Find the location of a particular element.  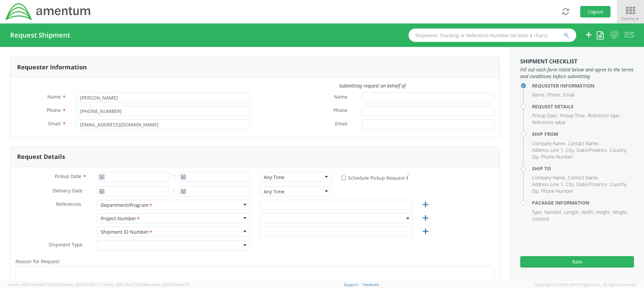

a: Feedback is located at coordinates (370, 285).